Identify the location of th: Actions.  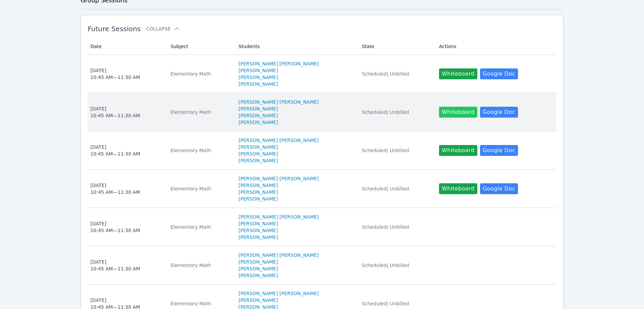
(496, 46).